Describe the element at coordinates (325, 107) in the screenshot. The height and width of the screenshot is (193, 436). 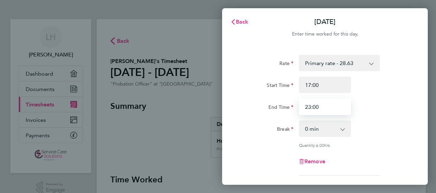
I see `input: E.g. 18:00` at that location.